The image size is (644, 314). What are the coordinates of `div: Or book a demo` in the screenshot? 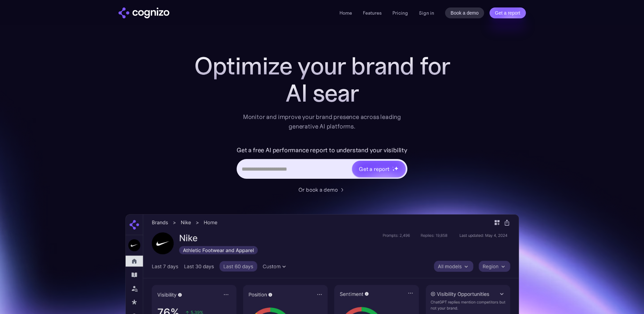 It's located at (318, 190).